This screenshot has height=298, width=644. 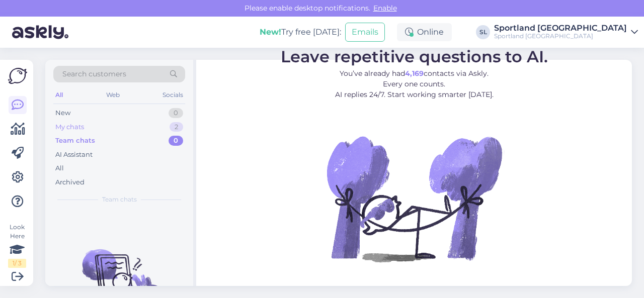 What do you see at coordinates (70, 183) in the screenshot?
I see `div: Archived` at bounding box center [70, 183].